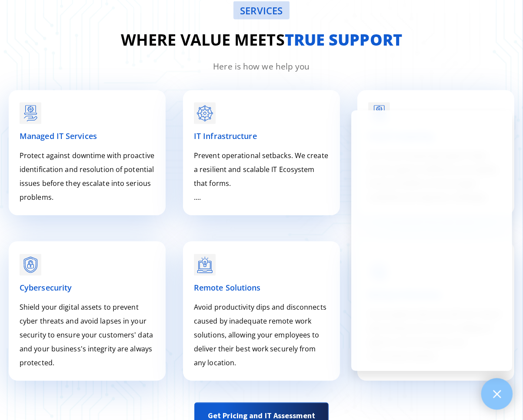  Describe the element at coordinates (262, 10) in the screenshot. I see `span: SERVICES` at that location.